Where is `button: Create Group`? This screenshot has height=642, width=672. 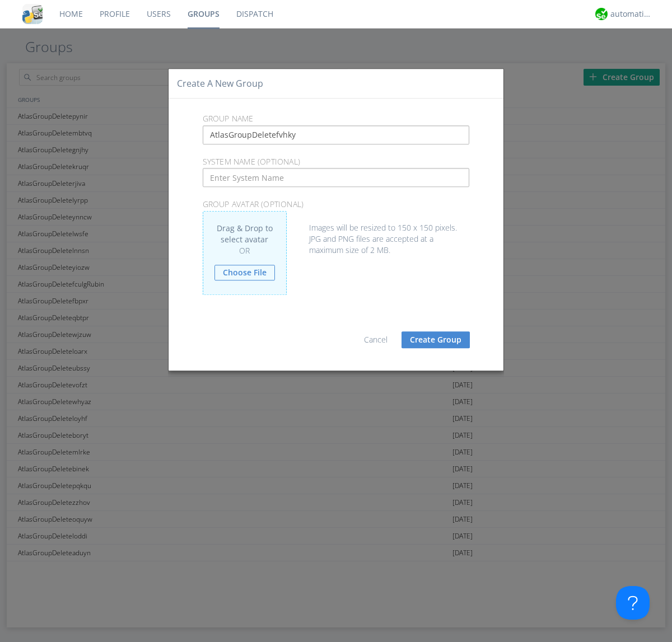 button: Create Group is located at coordinates (435, 340).